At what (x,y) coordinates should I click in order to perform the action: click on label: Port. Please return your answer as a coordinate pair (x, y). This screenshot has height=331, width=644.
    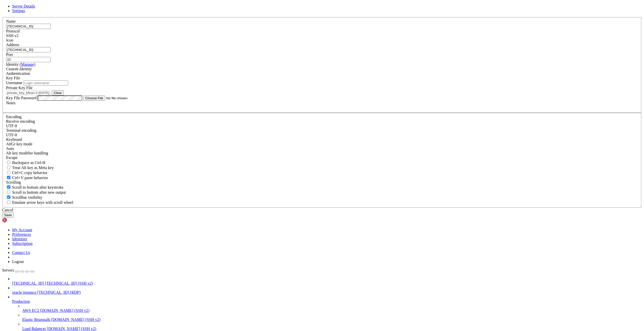
    Looking at the image, I should click on (9, 54).